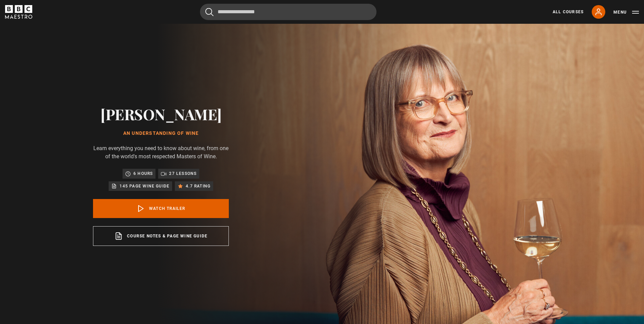 The height and width of the screenshot is (324, 644). I want to click on p: 4.7 rating, so click(198, 186).